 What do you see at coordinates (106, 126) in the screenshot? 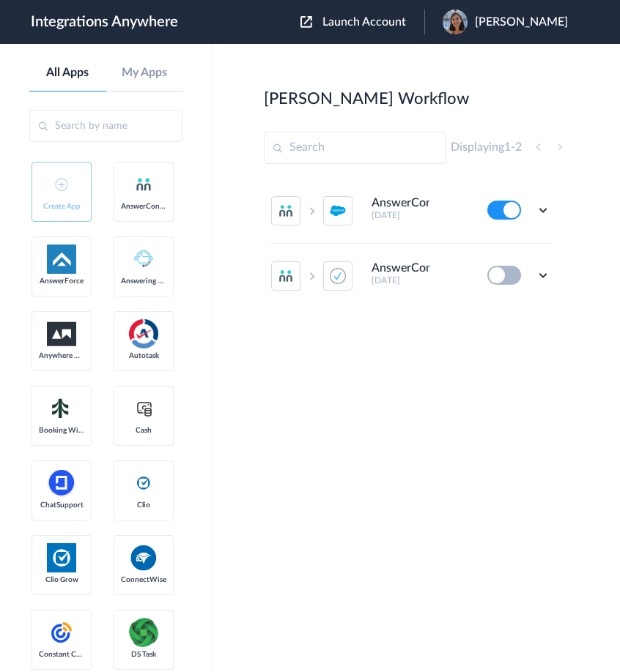
I see `input: Search by name` at bounding box center [106, 126].